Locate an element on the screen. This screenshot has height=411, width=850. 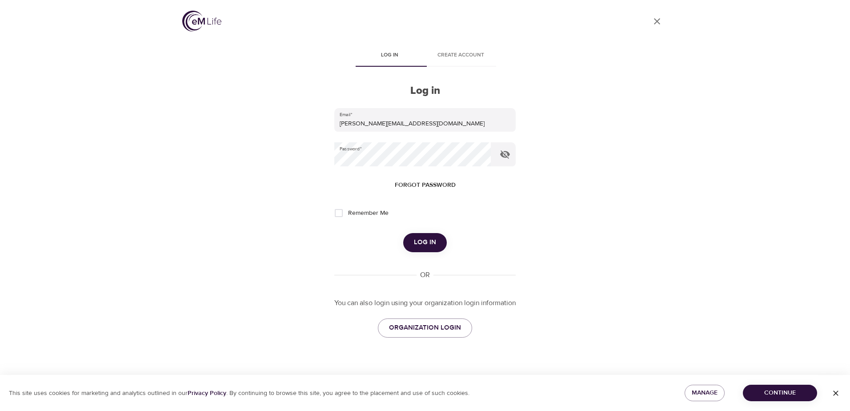
a: ORGANIZATION LOGIN is located at coordinates (425, 327).